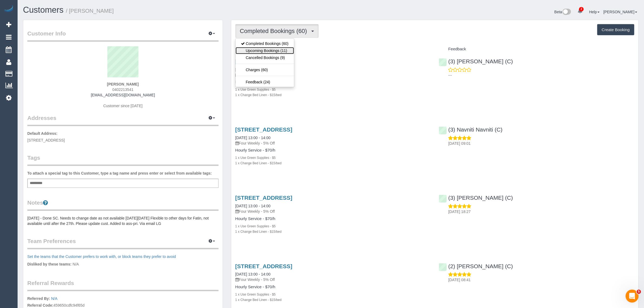 The height and width of the screenshot is (308, 644). Describe the element at coordinates (563, 12) in the screenshot. I see `a: Beta` at that location.